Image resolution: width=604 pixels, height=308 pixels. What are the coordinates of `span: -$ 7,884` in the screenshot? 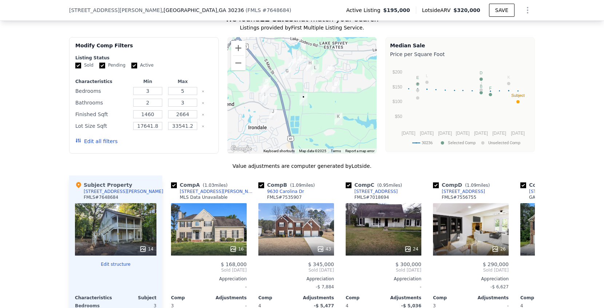 It's located at (325, 287).